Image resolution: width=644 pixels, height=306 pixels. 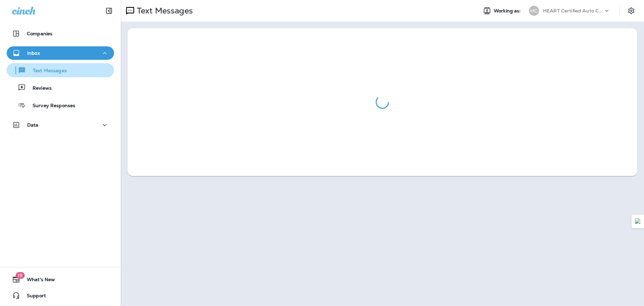 I want to click on button: Settings, so click(x=632, y=11).